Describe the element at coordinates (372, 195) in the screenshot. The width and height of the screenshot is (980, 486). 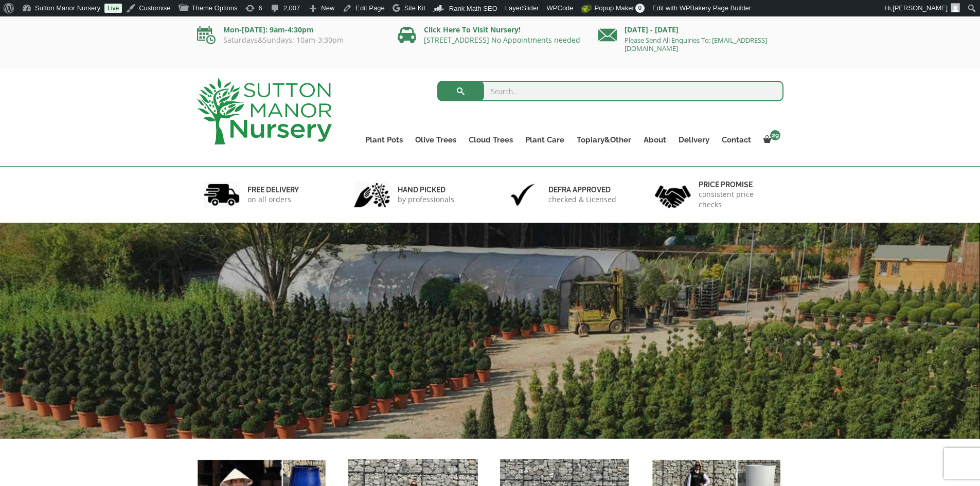
I see `img: 2.jpg` at that location.